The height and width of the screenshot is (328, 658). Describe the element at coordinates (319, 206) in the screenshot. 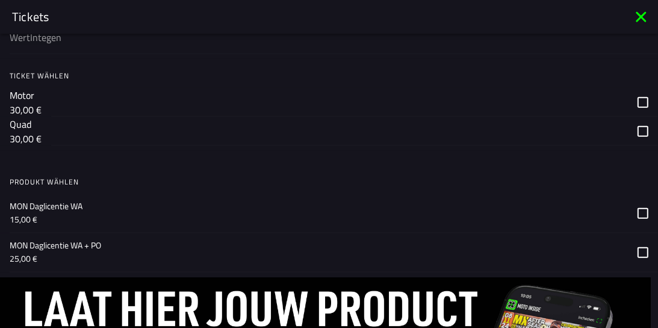

I see `p: MON Daglicentie WA` at that location.